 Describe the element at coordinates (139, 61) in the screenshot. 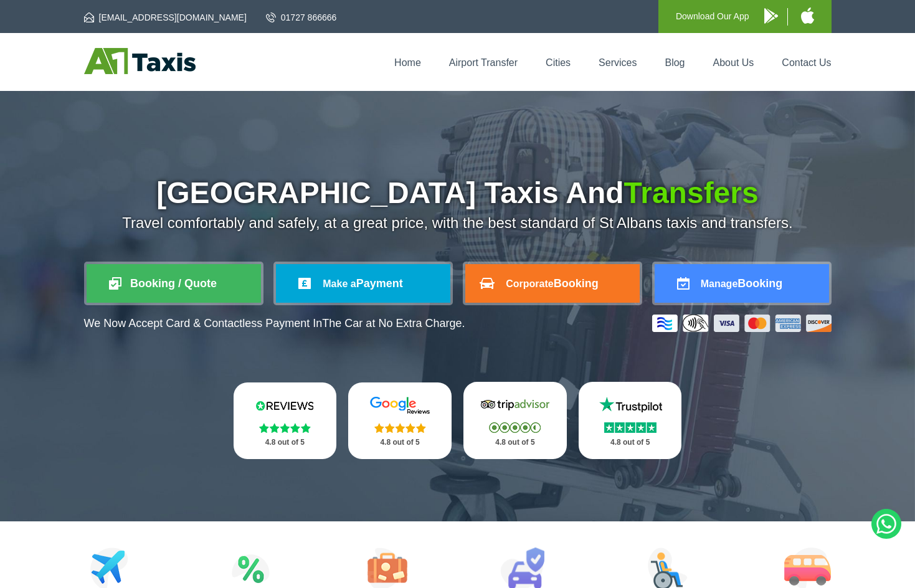

I see `img: A1 Taxis St Albans LTD` at that location.